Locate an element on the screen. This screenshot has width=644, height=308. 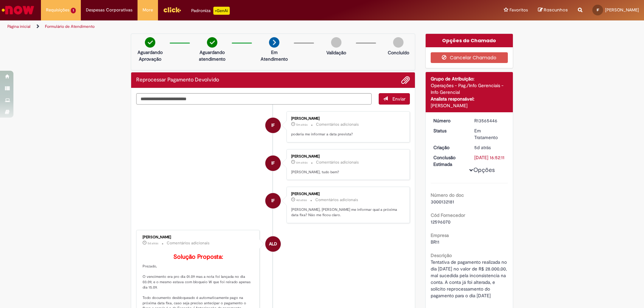
span: Enviar is located at coordinates (399, 99).